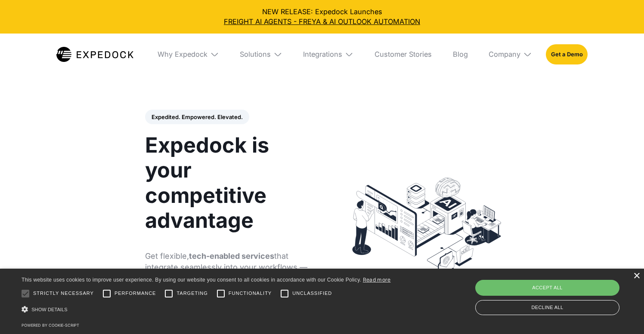 This screenshot has width=644, height=334. I want to click on span: Targeting, so click(192, 293).